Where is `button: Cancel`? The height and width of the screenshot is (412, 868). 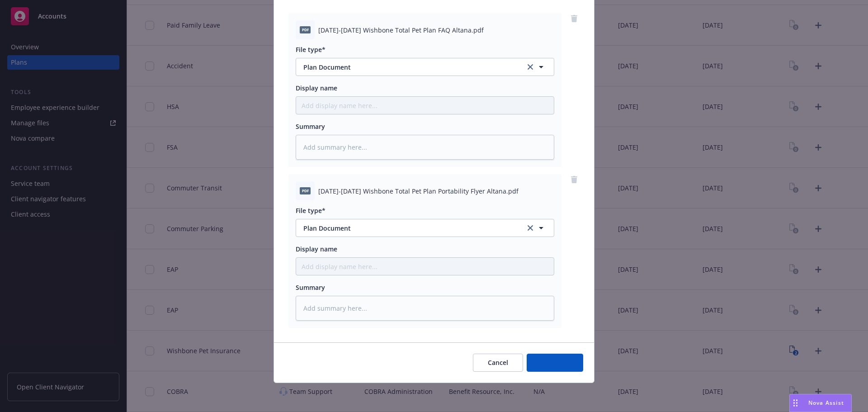
button: Cancel is located at coordinates (498, 362).